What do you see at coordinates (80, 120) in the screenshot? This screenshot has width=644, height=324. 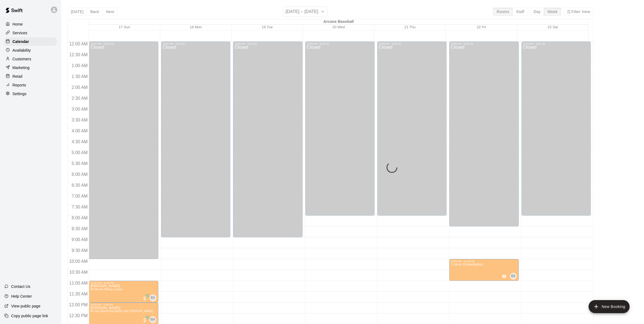 I see `span: 3:30 AM` at bounding box center [80, 120].